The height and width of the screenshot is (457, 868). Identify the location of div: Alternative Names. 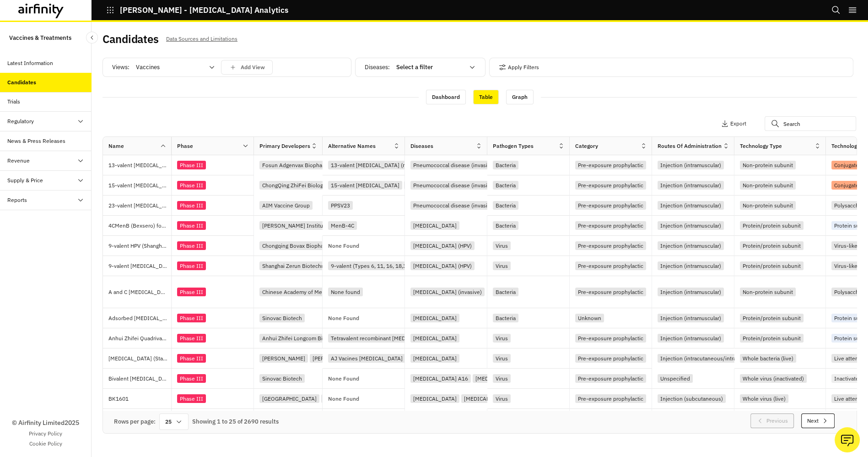
(352, 146).